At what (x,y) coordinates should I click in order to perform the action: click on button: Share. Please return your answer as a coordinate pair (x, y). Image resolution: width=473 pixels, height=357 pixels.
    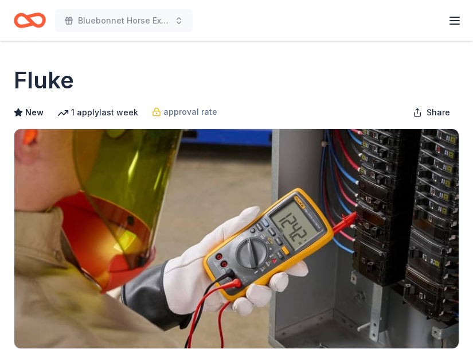
    Looking at the image, I should click on (431, 112).